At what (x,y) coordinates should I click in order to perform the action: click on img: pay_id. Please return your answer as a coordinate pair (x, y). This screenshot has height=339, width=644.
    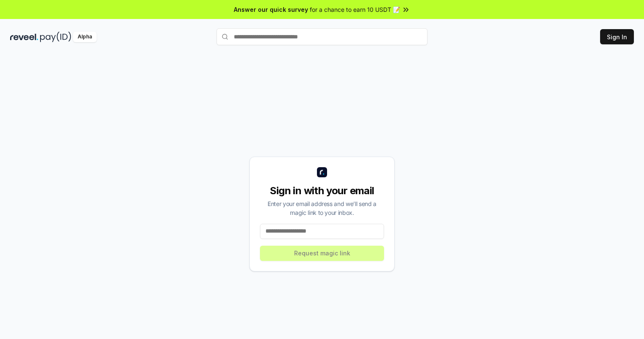
    Looking at the image, I should click on (56, 37).